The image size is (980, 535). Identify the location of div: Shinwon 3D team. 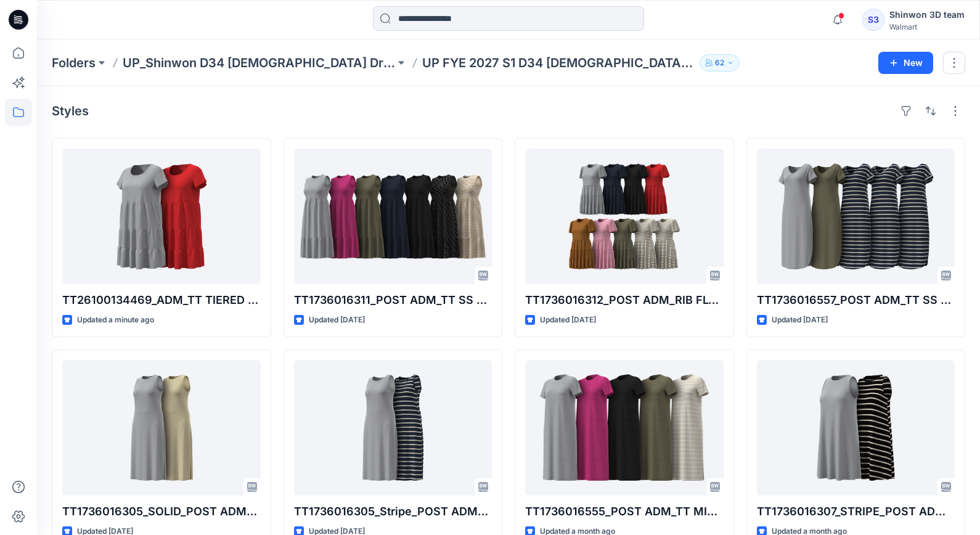
(927, 15).